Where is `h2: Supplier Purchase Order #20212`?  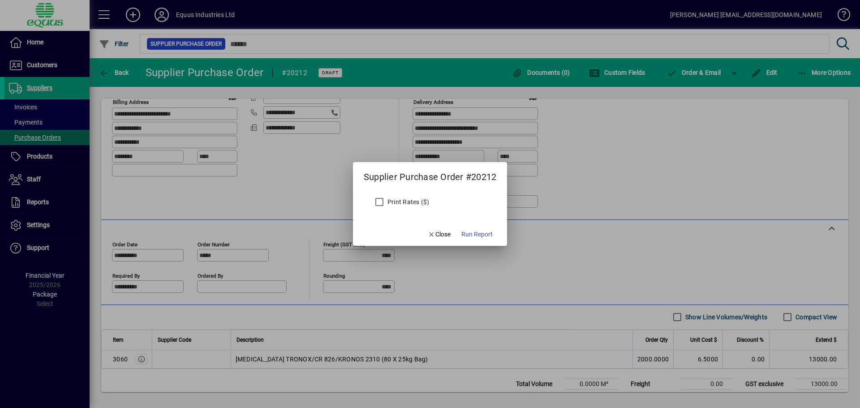 h2: Supplier Purchase Order #20212 is located at coordinates (430, 173).